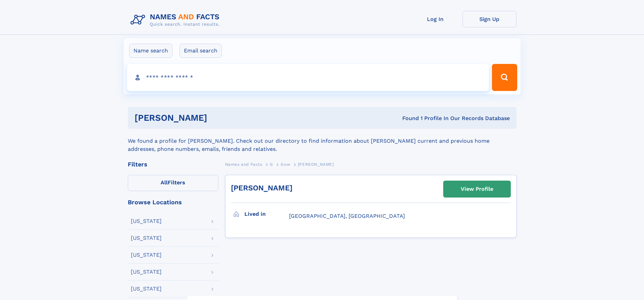  What do you see at coordinates (272, 164) in the screenshot?
I see `span: G` at bounding box center [272, 164].